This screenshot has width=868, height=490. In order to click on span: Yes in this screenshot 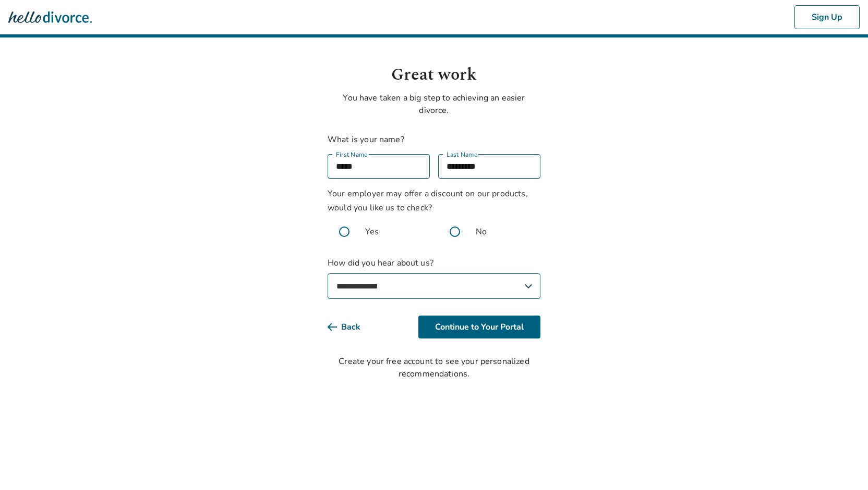, I will do `click(372, 232)`.